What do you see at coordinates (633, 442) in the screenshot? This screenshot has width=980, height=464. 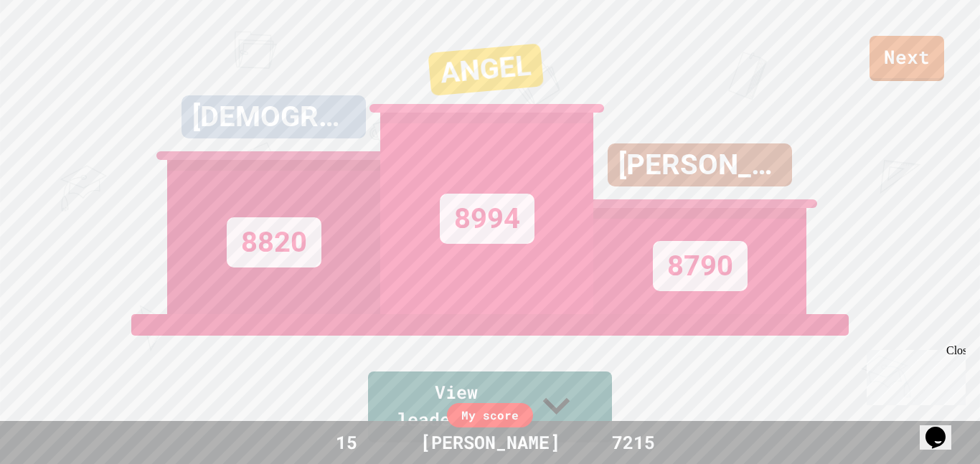 I see `div: 7215` at bounding box center [633, 442].